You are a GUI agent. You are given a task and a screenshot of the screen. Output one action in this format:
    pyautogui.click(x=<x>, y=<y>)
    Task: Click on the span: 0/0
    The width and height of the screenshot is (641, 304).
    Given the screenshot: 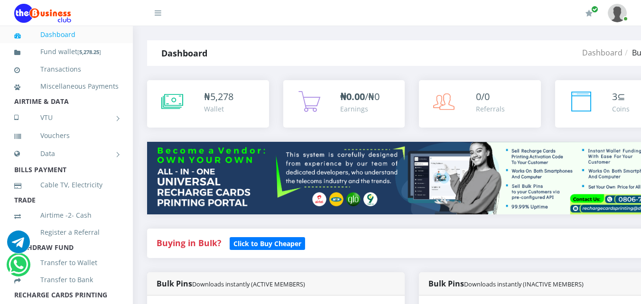 What is the action you would take?
    pyautogui.click(x=483, y=96)
    